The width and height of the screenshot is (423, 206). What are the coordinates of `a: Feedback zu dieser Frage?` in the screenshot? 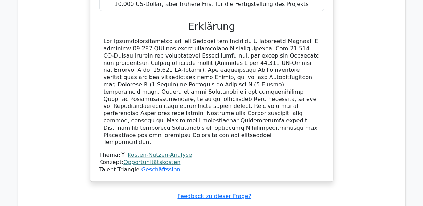 It's located at (214, 196).